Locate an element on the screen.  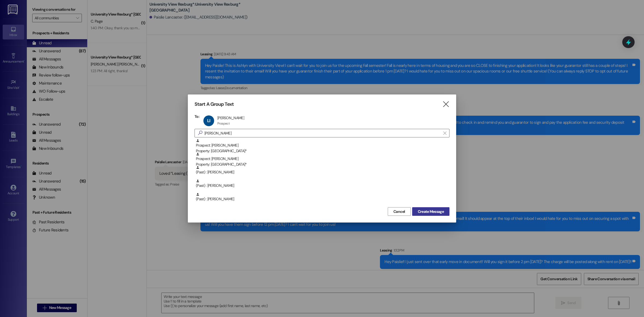
button: Create Message is located at coordinates (431, 211).